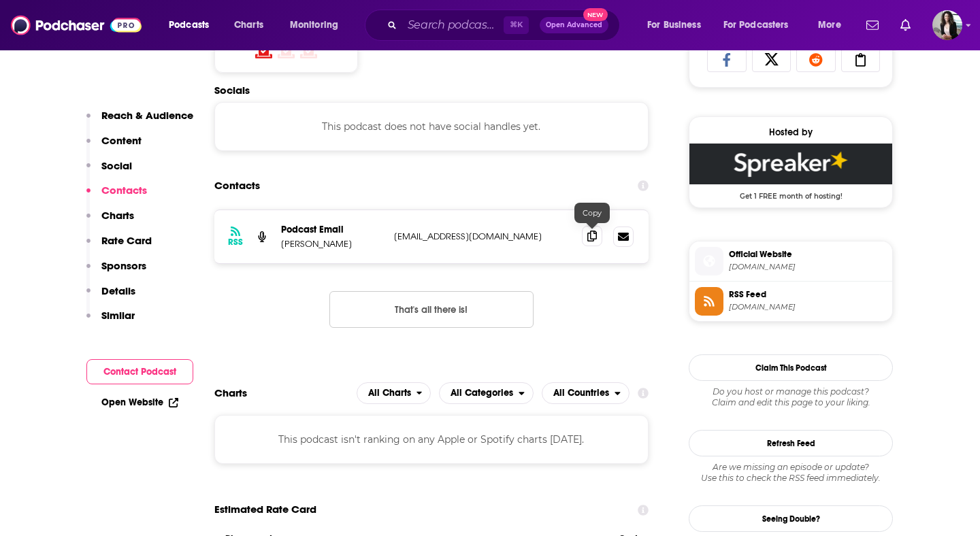 Image resolution: width=980 pixels, height=536 pixels. Describe the element at coordinates (581, 393) in the screenshot. I see `span: All Countries` at that location.